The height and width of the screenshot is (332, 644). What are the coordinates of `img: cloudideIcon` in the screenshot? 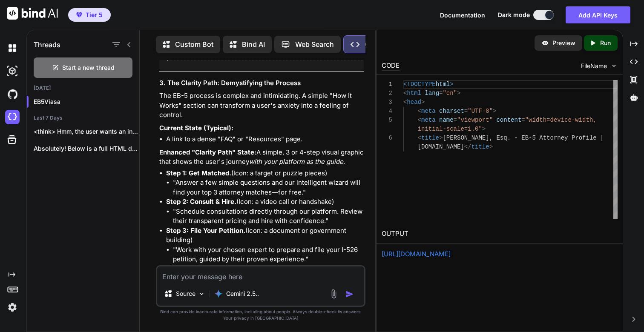 It's located at (12, 117).